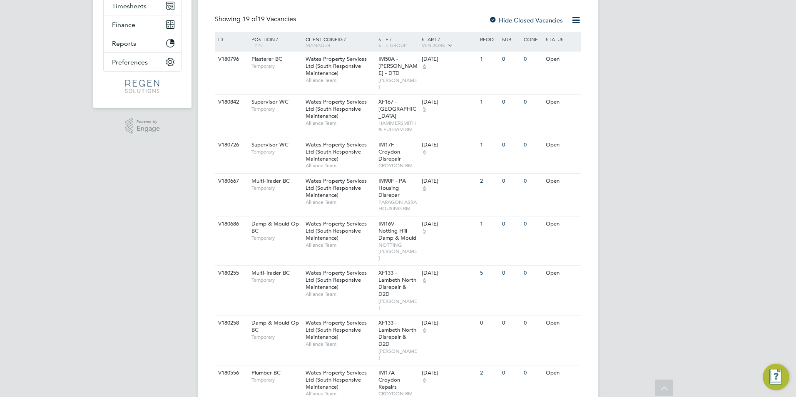 The height and width of the screenshot is (397, 796). What do you see at coordinates (270, 102) in the screenshot?
I see `span: Supervisor WC` at bounding box center [270, 102].